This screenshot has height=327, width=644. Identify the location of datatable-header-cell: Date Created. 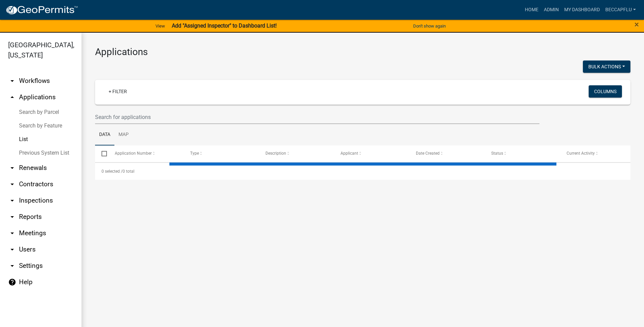
(447, 154).